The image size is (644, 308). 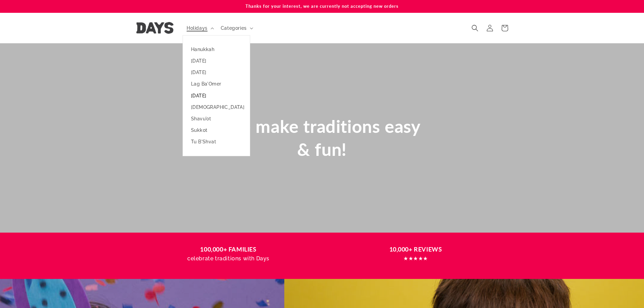 What do you see at coordinates (216, 142) in the screenshot?
I see `a: Tu B'Shvat` at bounding box center [216, 142].